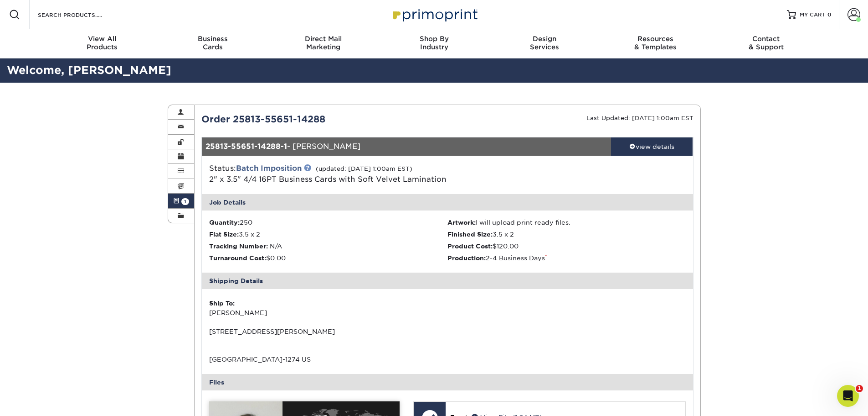  Describe the element at coordinates (567, 222) in the screenshot. I see `li: I will upload print ready files.` at that location.